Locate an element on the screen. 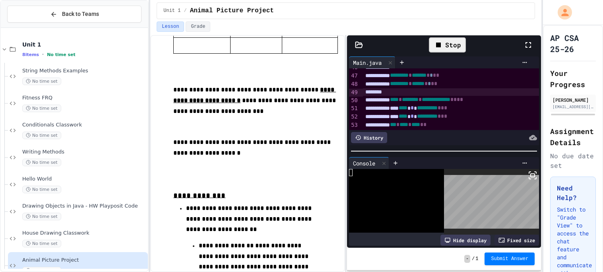  span: Writing Methods is located at coordinates (84, 152).